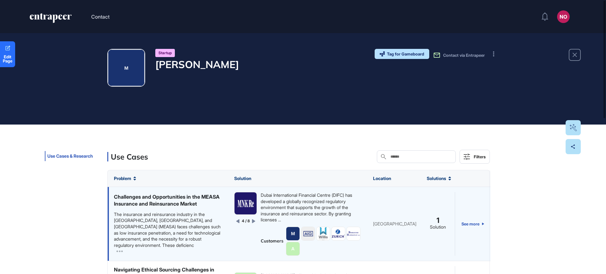  I want to click on a: See more, so click(473, 224).